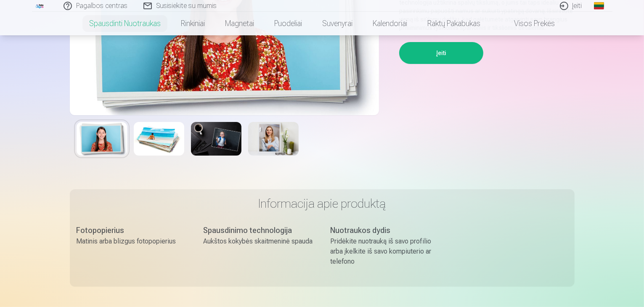 The width and height of the screenshot is (644, 307). Describe the element at coordinates (454, 23) in the screenshot. I see `a: Raktų pakabukas` at that location.